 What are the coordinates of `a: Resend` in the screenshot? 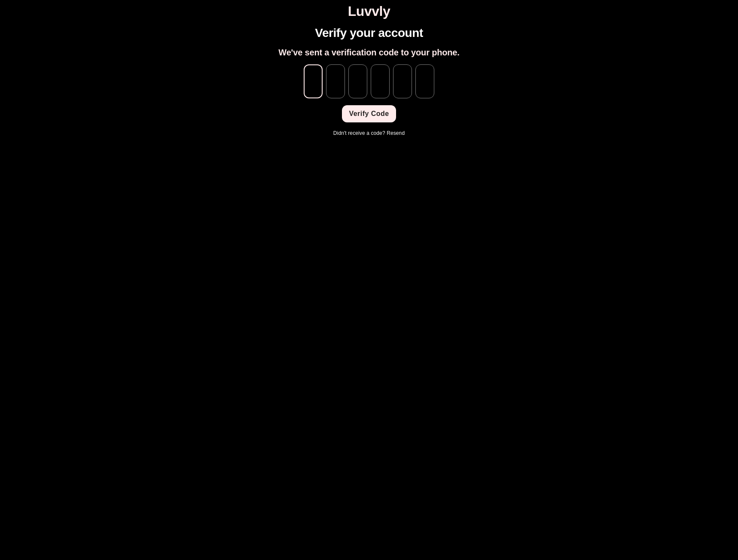 It's located at (395, 133).